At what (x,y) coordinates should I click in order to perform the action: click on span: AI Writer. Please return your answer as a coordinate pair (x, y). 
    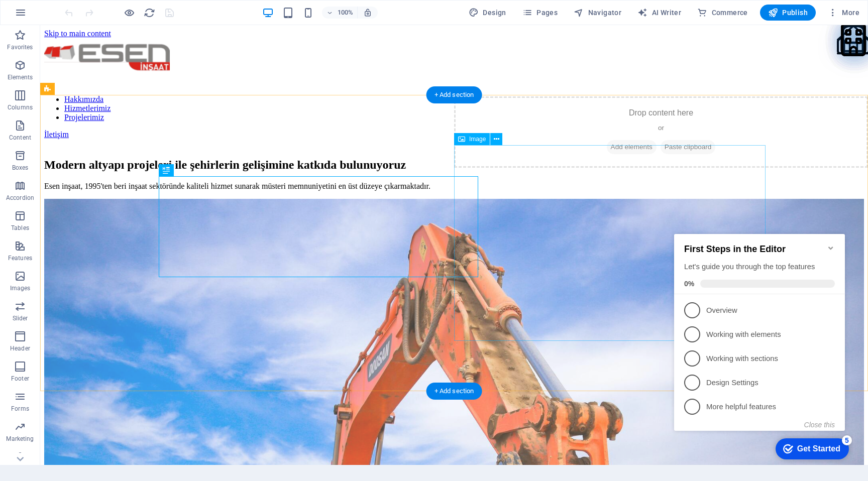
    Looking at the image, I should click on (659, 12).